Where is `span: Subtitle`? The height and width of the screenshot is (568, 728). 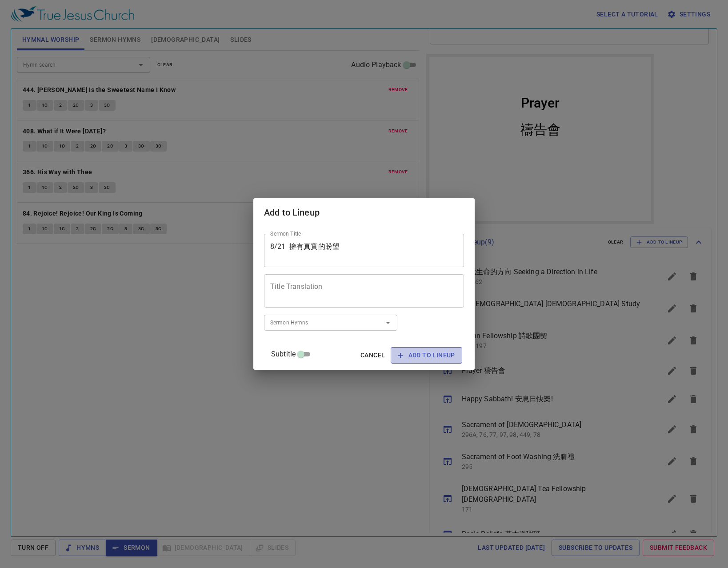 span: Subtitle is located at coordinates (284, 355).